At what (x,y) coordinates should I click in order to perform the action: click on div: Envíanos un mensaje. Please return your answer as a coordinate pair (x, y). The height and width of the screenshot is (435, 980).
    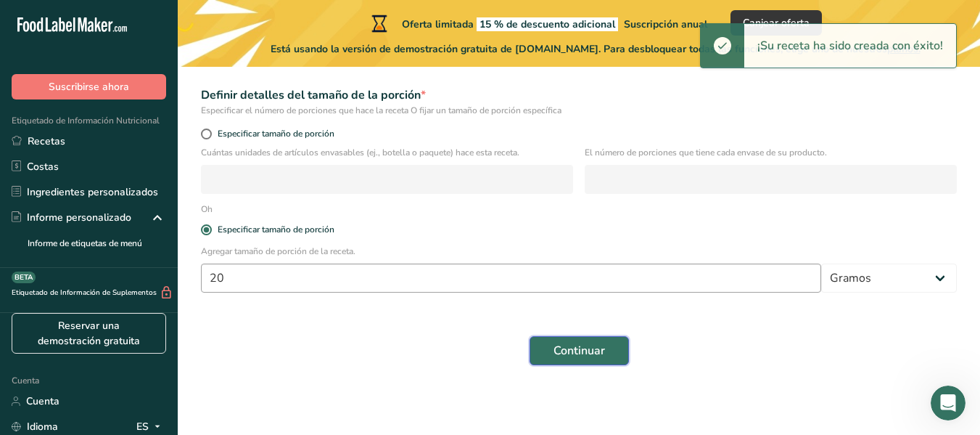
    Looking at the image, I should click on (145, 298).